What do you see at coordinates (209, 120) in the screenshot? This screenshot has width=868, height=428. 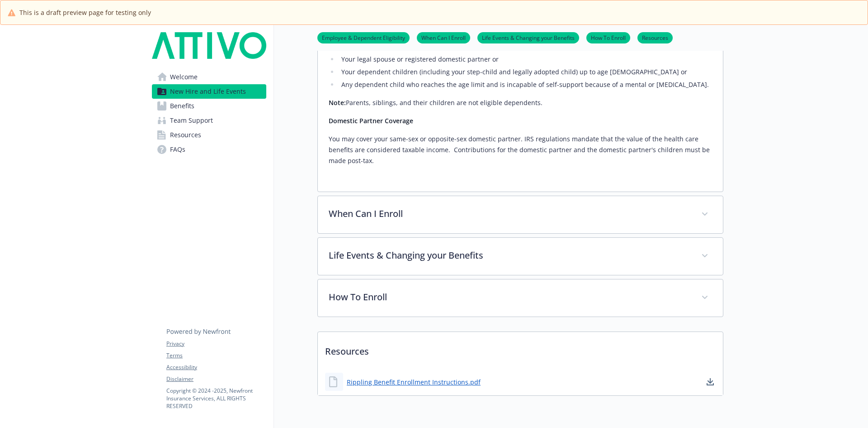 I see `a: Team Support` at bounding box center [209, 120].